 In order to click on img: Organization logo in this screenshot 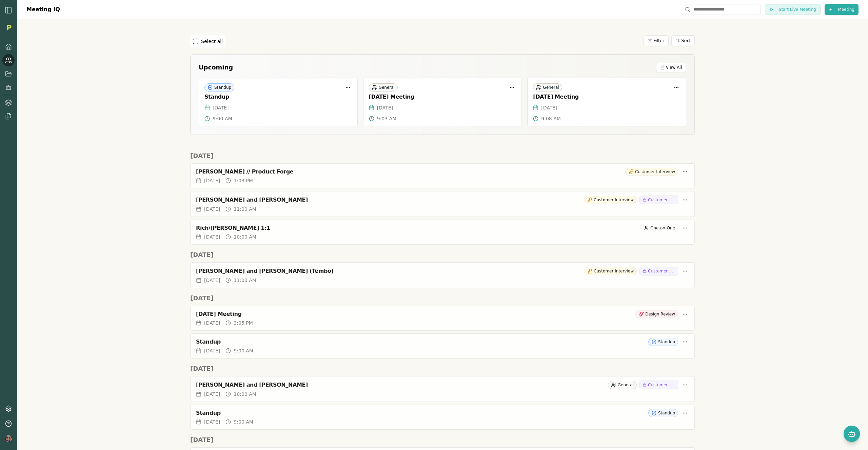, I will do `click(9, 28)`.